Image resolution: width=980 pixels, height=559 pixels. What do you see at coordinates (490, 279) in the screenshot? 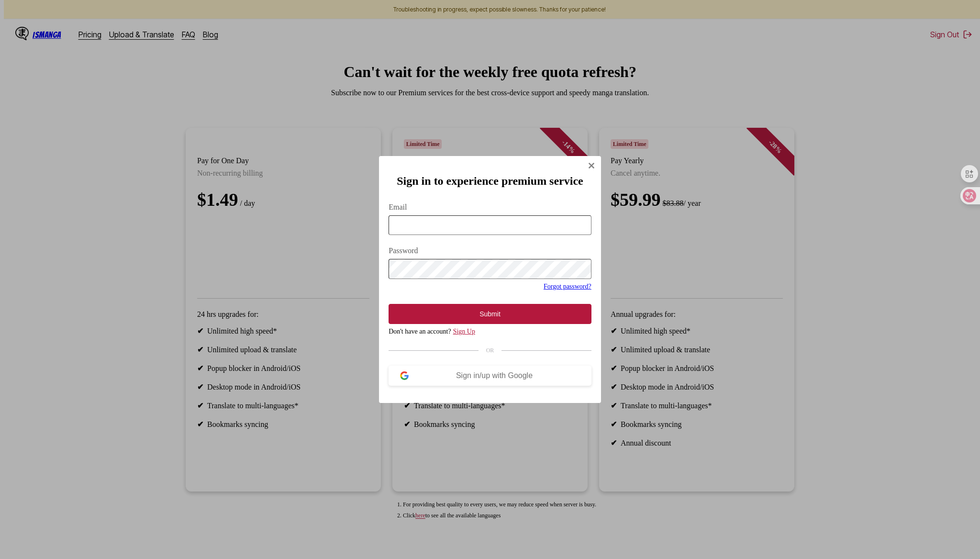
I see `div: Sign In Modal` at bounding box center [490, 279].